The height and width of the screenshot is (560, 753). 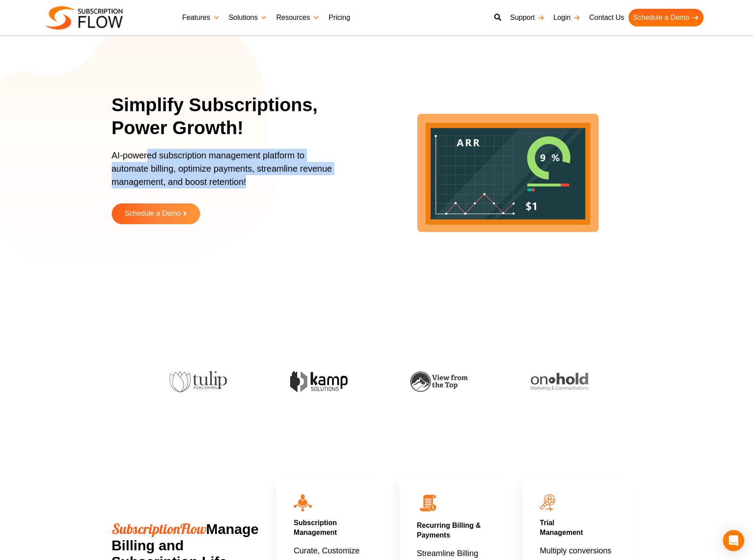 I want to click on a: Pricing, so click(x=339, y=18).